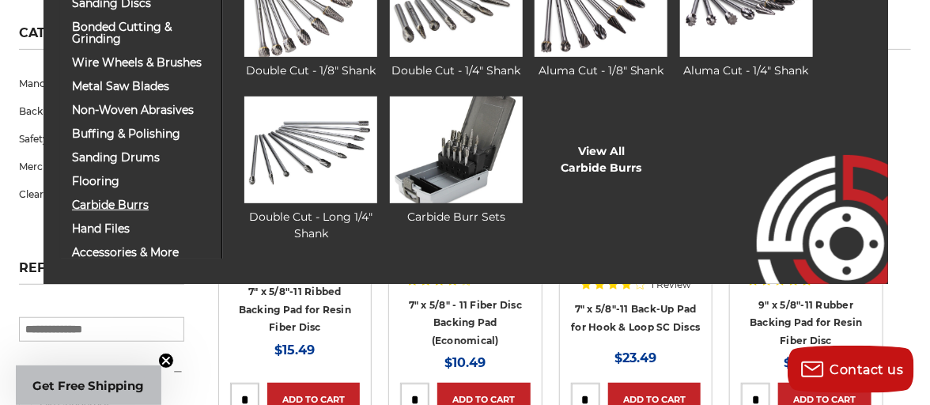 This screenshot has height=405, width=930. Describe the element at coordinates (295, 309) in the screenshot. I see `a: 7" x 5/8"-11 Ribbed Backing Pad for Resin Fiber Disc` at that location.